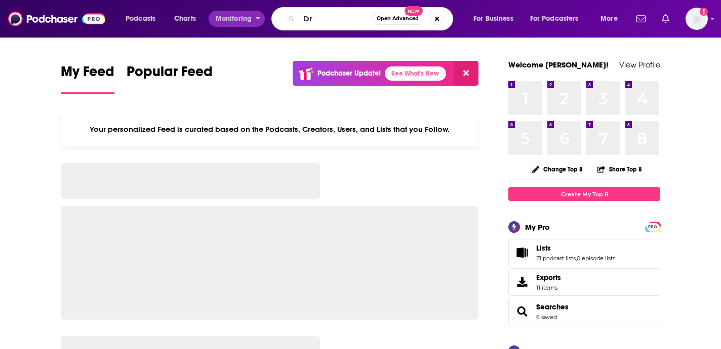  What do you see at coordinates (415, 73) in the screenshot?
I see `a: See What's New` at bounding box center [415, 73].